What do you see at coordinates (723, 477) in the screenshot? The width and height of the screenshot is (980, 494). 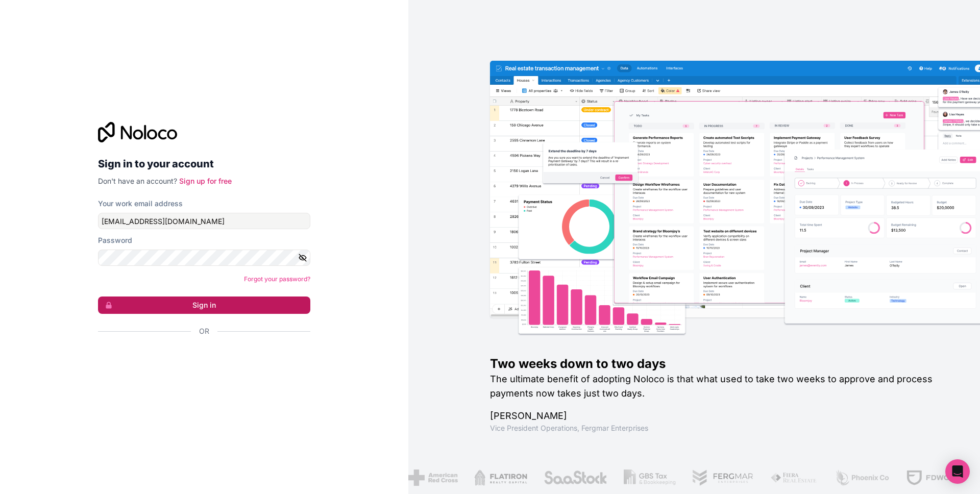 I see `img: /assets/fergmar-CudnrXN5.png` at bounding box center [723, 477].